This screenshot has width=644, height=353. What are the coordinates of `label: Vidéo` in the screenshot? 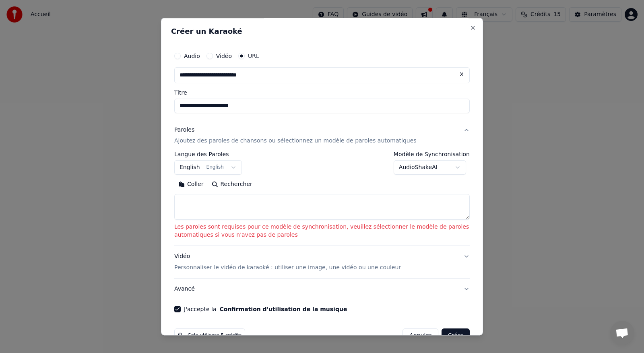 It's located at (223, 56).